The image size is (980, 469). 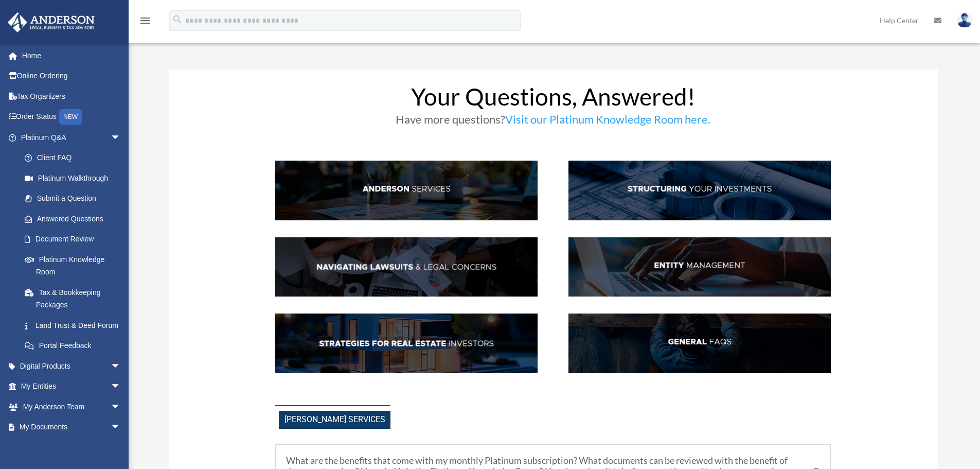 I want to click on a: Portal Feedback, so click(x=75, y=346).